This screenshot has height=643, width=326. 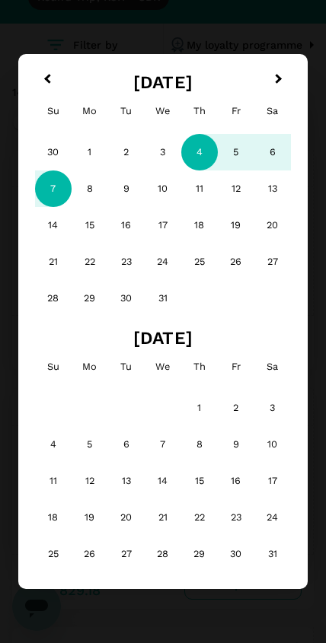 I want to click on div: Choose Saturday, December 6th, 2025, so click(x=272, y=152).